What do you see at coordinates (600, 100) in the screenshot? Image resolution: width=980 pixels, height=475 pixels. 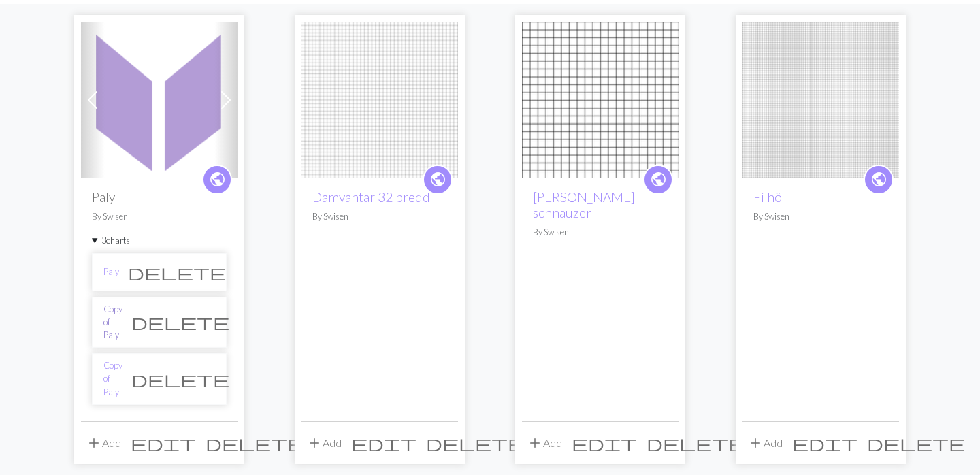 I see `img: Topp schnauzer` at bounding box center [600, 100].